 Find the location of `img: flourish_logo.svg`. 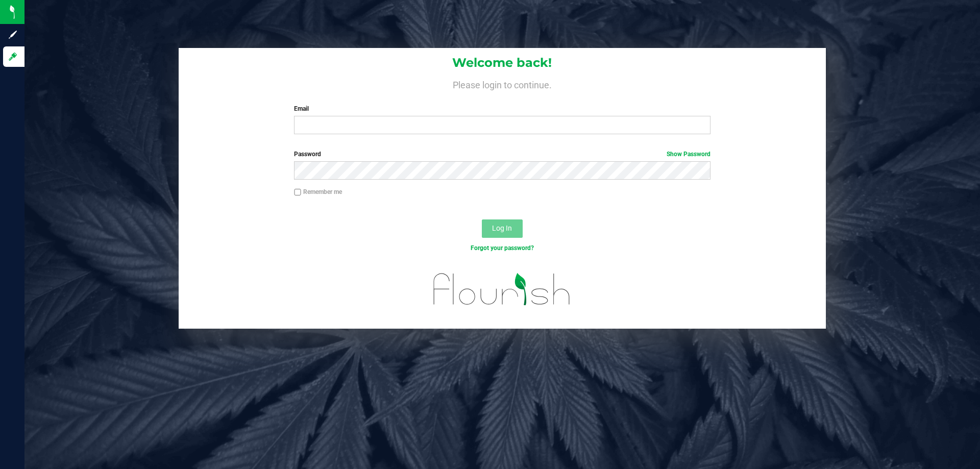

img: flourish_logo.svg is located at coordinates (502, 289).